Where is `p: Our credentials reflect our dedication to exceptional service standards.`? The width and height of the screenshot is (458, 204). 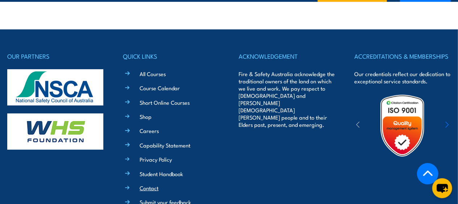
p: Our credentials reflect our dedication to exceptional service standards. is located at coordinates (402, 78).